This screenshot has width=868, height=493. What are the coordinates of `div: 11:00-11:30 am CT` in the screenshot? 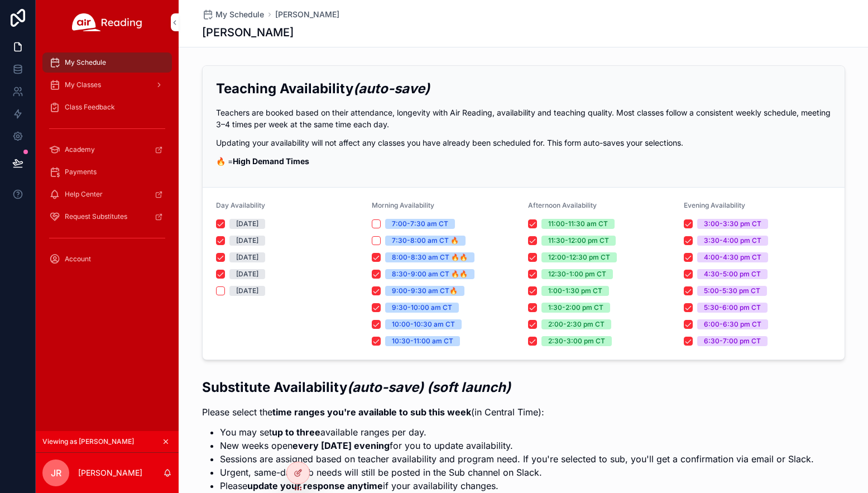 It's located at (578, 224).